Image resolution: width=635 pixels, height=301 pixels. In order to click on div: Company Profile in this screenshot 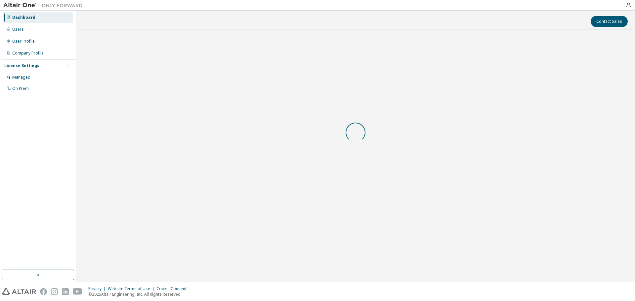, I will do `click(28, 53)`.